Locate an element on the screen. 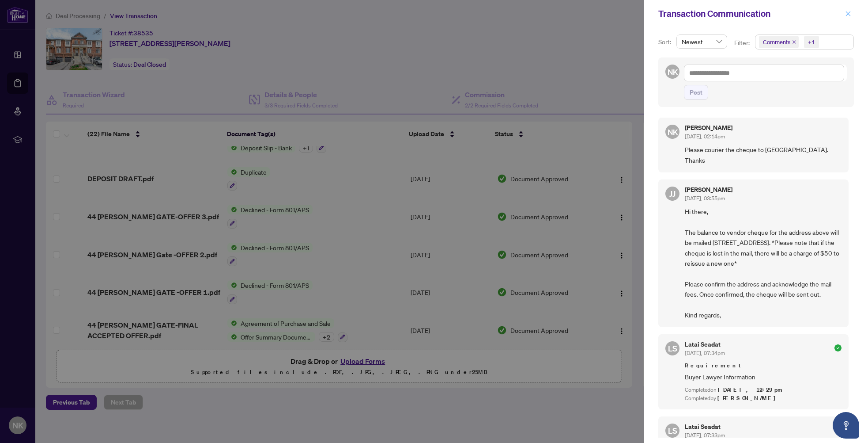  div: Completed on is located at coordinates (763, 390).